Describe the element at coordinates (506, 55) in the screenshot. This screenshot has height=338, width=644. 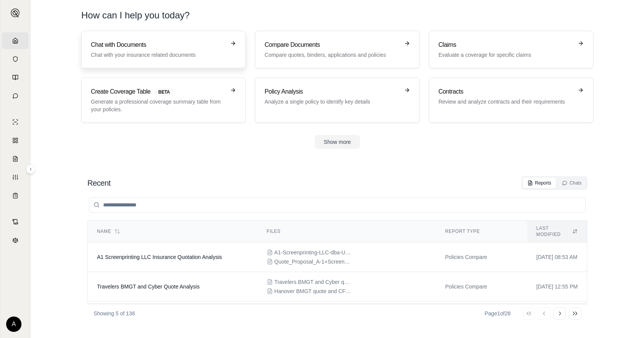
I see `p: Evaluate a coverage for specific claims` at that location.